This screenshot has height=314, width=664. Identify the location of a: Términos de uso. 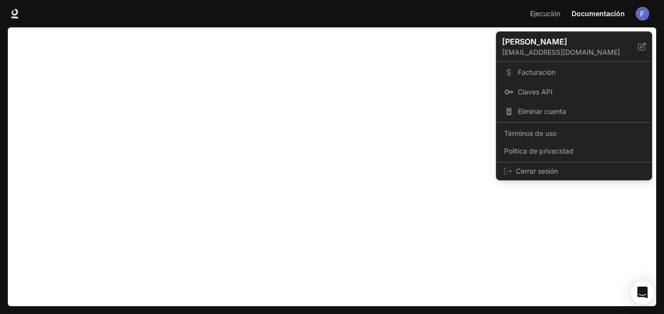
(574, 134).